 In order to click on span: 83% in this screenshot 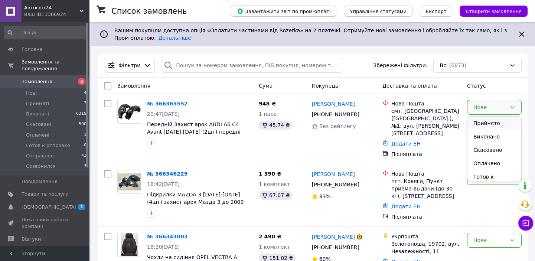, I will do `click(325, 196)`.